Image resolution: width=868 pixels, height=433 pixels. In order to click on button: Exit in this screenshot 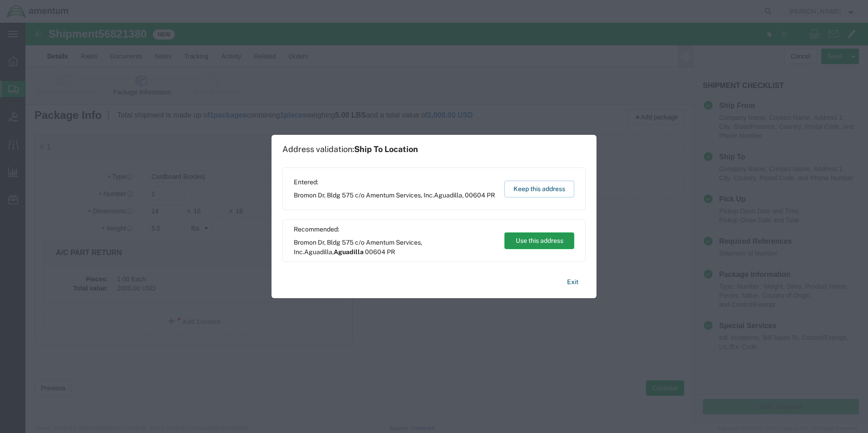, I will do `click(573, 281)`.